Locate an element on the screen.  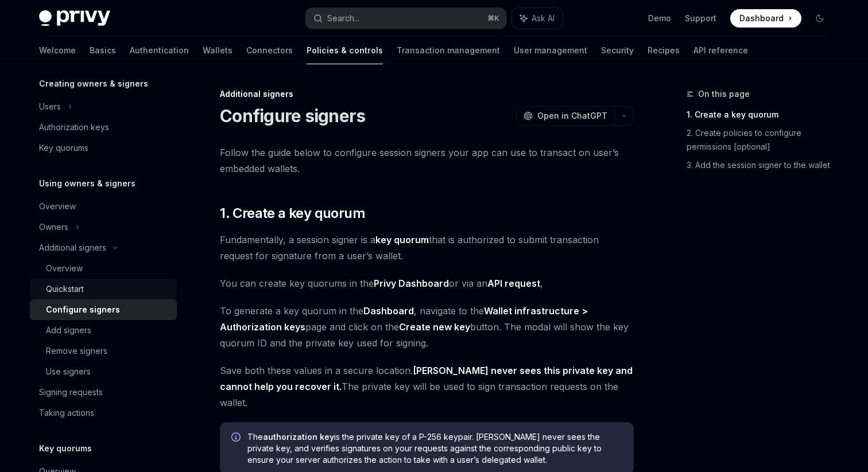
div: Remove signers is located at coordinates (77, 351).